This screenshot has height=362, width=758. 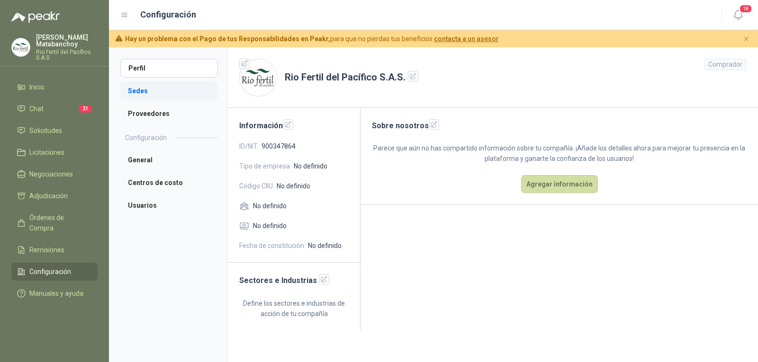 I want to click on span: Código CIIU, so click(x=256, y=186).